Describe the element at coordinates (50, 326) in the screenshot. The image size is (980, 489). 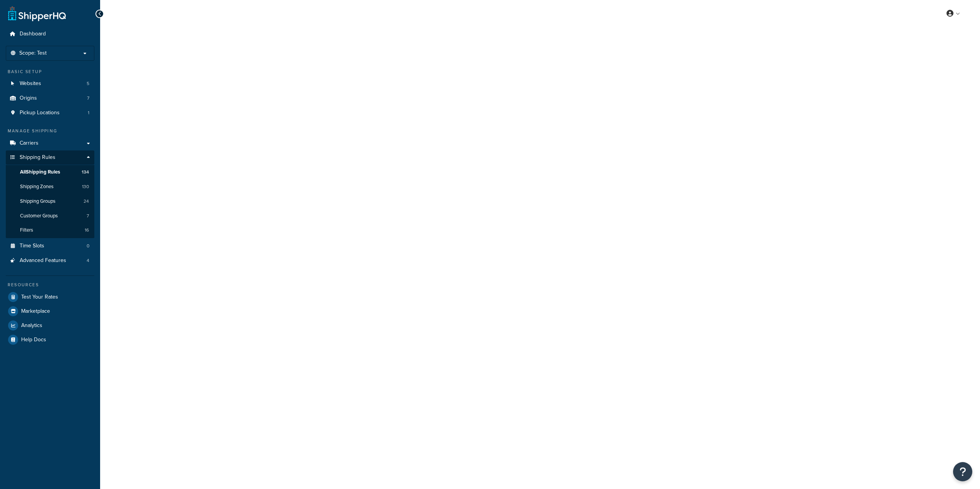
I see `a: Analytics` at that location.